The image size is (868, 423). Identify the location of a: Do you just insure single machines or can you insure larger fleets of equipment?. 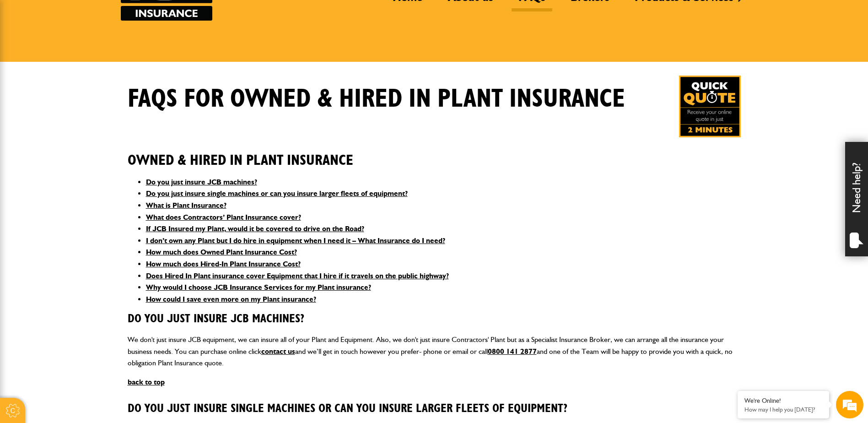
(277, 193).